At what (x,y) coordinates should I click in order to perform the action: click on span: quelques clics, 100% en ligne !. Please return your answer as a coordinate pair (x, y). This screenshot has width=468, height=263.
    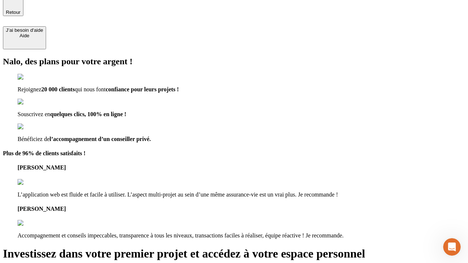
    Looking at the image, I should click on (88, 114).